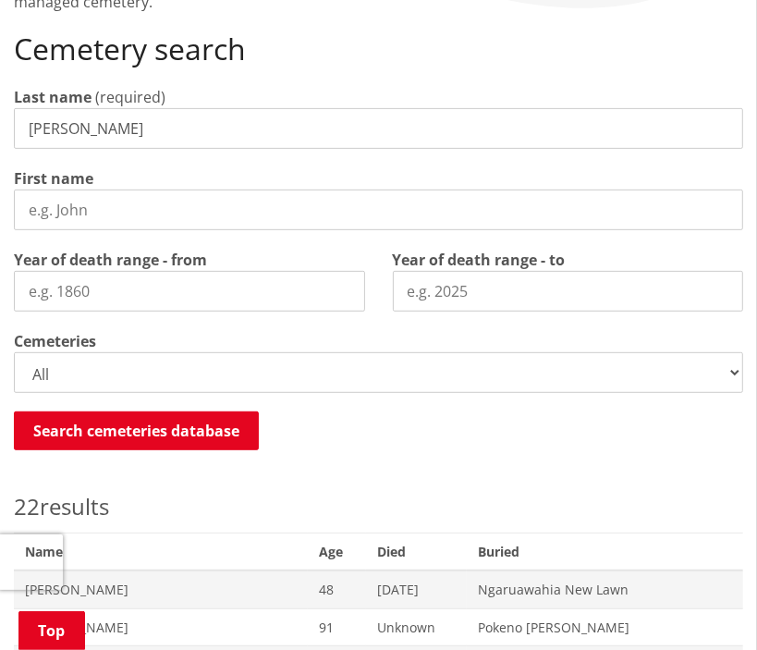 The height and width of the screenshot is (650, 757). What do you see at coordinates (130, 97) in the screenshot?
I see `span: (required)` at bounding box center [130, 97].